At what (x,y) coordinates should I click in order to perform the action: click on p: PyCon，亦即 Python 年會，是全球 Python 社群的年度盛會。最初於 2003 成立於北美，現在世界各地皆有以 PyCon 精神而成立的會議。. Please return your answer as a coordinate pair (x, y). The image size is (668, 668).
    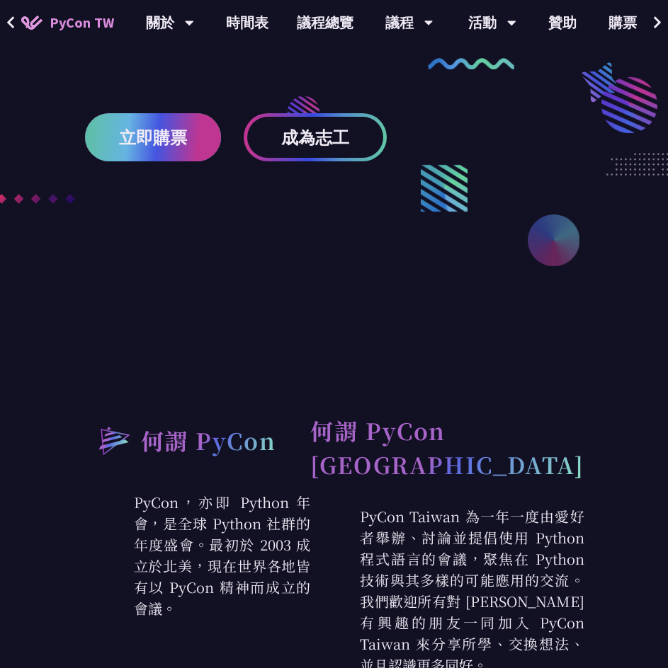
    Looking at the image, I should click on (198, 556).